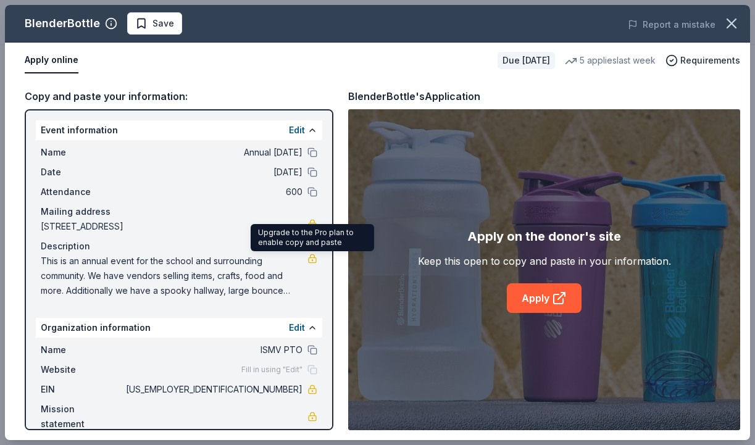  Describe the element at coordinates (544, 298) in the screenshot. I see `a: Apply` at that location.